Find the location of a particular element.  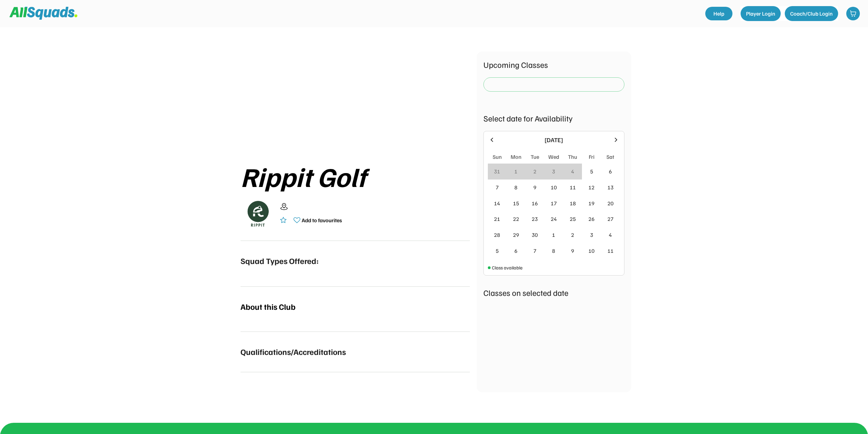

img: shopping-cart-01%20%281%29.svg is located at coordinates (853, 14).